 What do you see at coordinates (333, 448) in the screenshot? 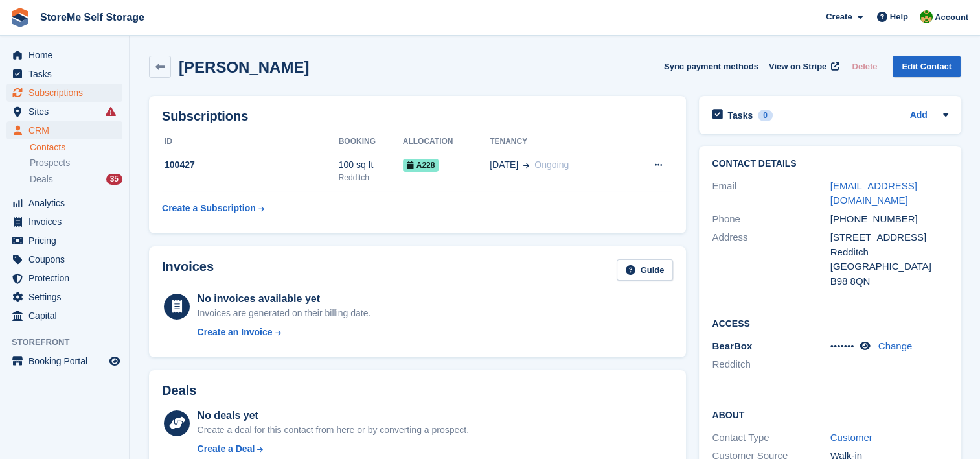
I see `a: Create a Deal` at bounding box center [333, 448].